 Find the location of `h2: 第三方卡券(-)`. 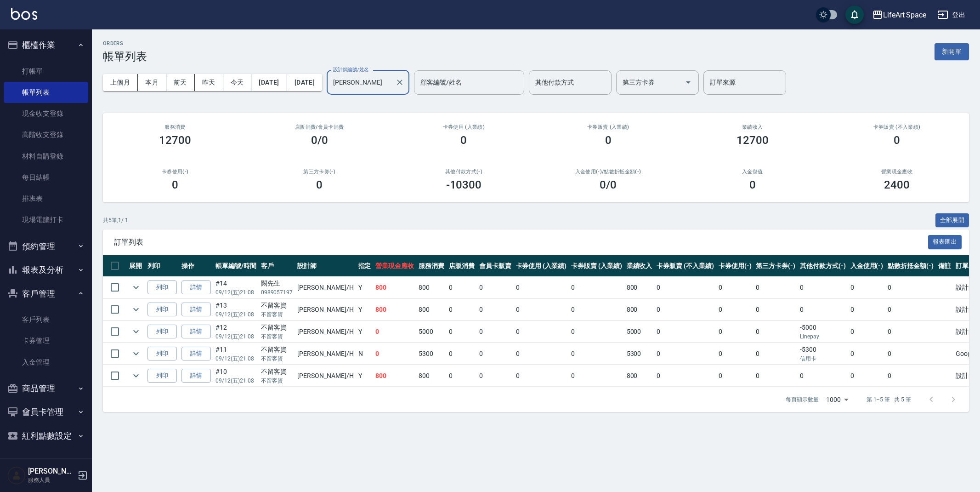

h2: 第三方卡券(-) is located at coordinates (320, 172).